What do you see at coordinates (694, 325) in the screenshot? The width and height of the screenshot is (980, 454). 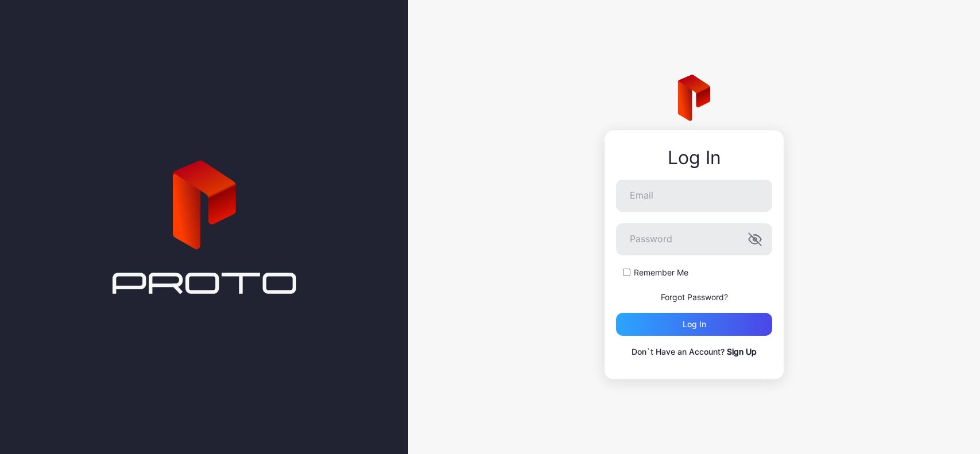 I see `button: Log in` at bounding box center [694, 325].